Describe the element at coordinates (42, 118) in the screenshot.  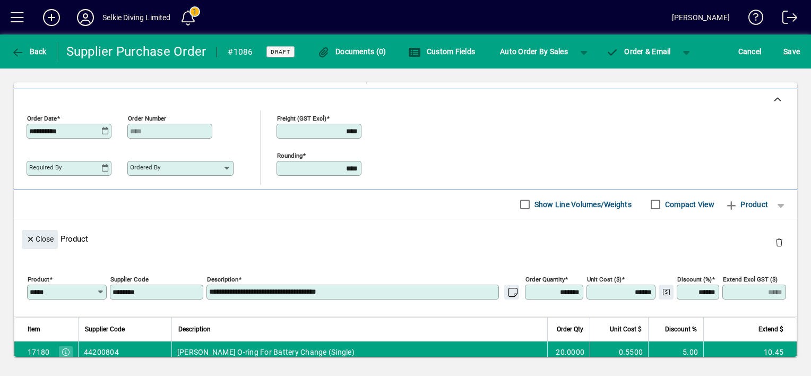
I see `mat-label: Order date` at that location.